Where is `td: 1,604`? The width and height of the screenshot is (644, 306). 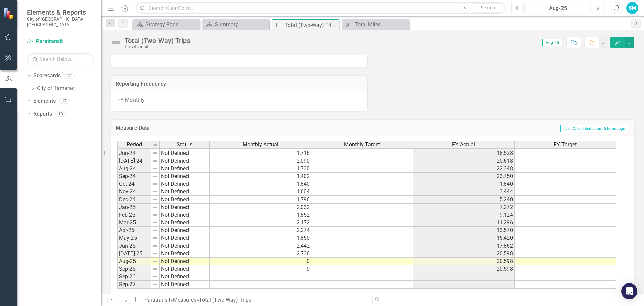 td: 1,604 is located at coordinates (260, 191).